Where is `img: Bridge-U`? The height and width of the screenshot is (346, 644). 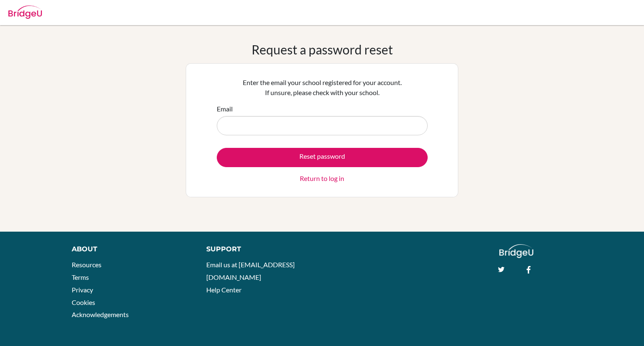 img: Bridge-U is located at coordinates (25, 12).